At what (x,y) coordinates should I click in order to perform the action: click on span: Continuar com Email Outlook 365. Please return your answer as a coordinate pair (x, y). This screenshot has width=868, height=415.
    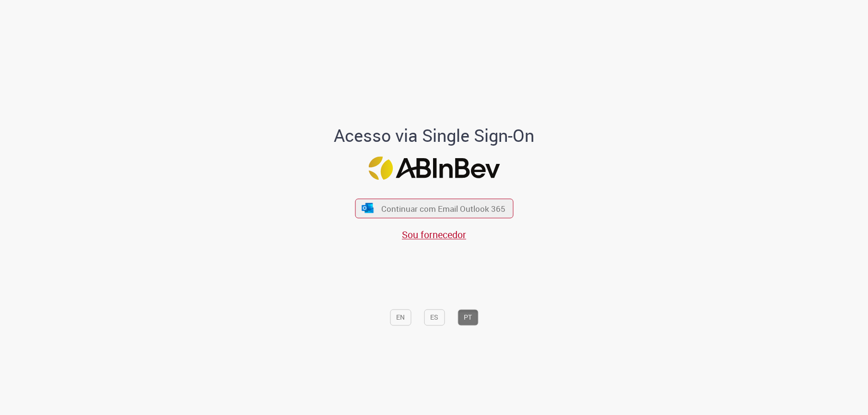
    Looking at the image, I should click on (443, 208).